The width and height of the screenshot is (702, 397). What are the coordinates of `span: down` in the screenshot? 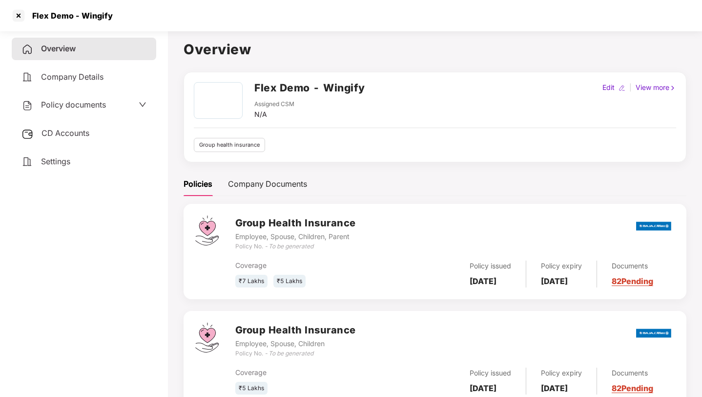 It's located at (143, 105).